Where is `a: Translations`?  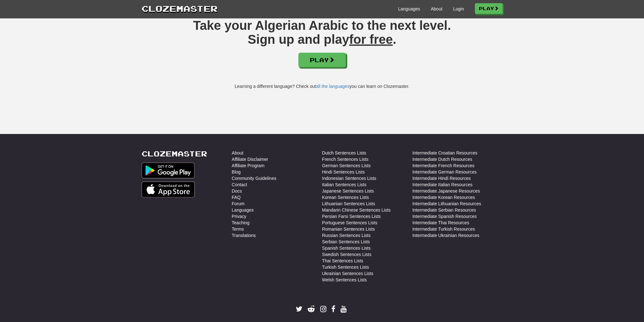 a: Translations is located at coordinates (244, 235).